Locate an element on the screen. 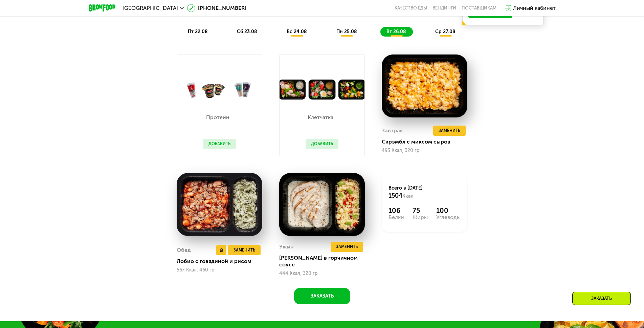 Image resolution: width=644 pixels, height=328 pixels. div: Заказать is located at coordinates (601, 298).